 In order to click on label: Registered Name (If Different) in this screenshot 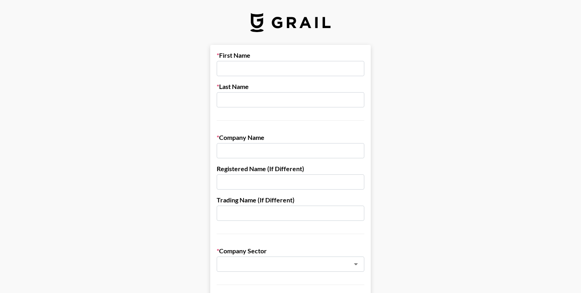, I will do `click(291, 169)`.